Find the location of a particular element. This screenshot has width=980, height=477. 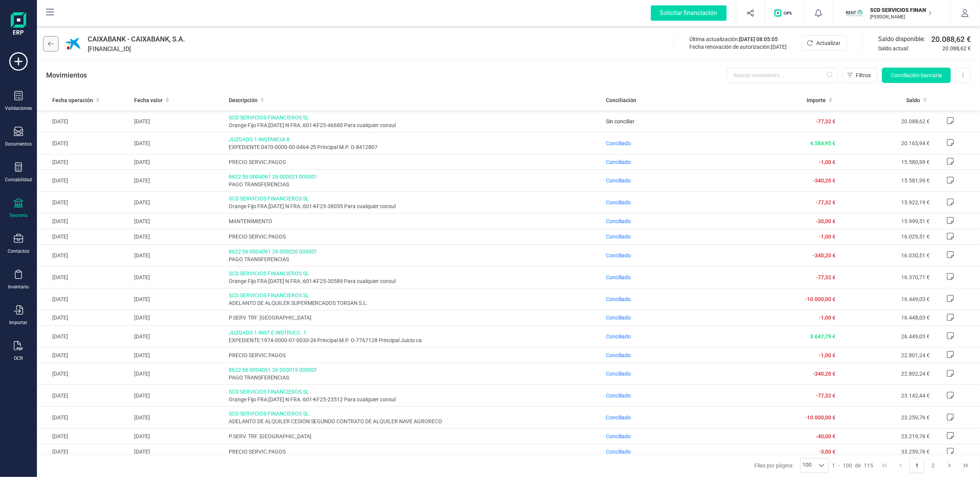

button: First Page is located at coordinates (885, 465).